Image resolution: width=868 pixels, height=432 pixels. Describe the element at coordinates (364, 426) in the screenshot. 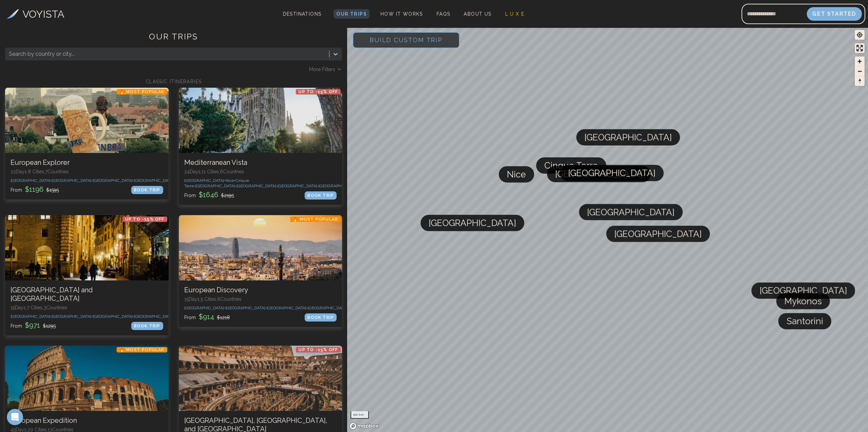

I see `a: Mapbox homepage` at that location.